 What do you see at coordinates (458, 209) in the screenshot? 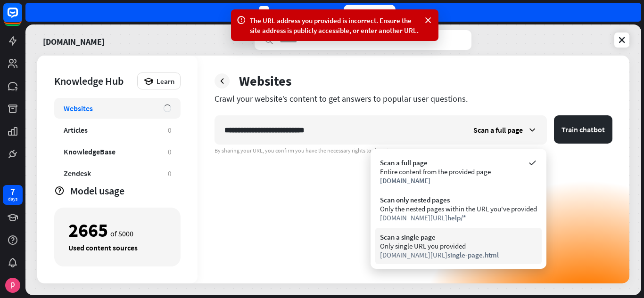
I see `div: Only the nested pages within the URL you've provided` at bounding box center [458, 209].